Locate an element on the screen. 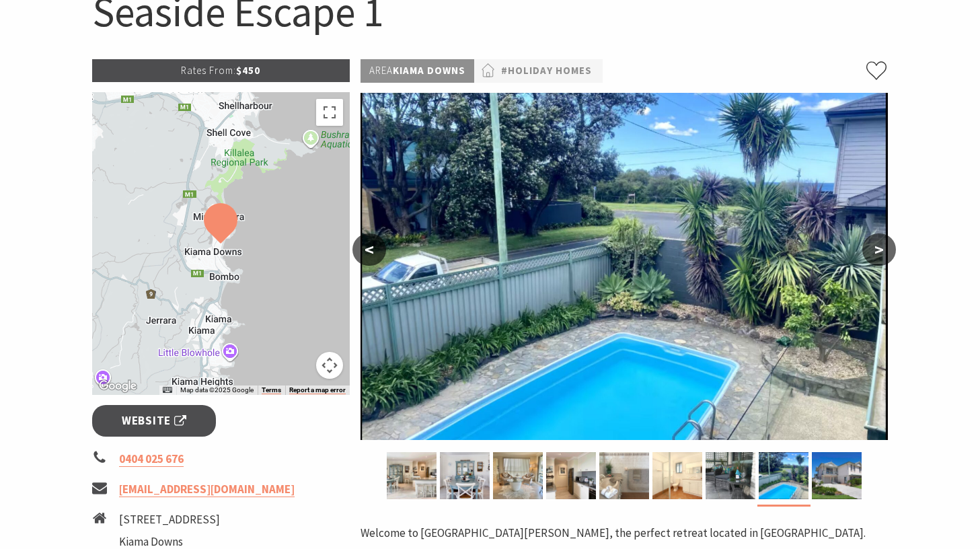 The width and height of the screenshot is (980, 549). span: Website is located at coordinates (154, 421).